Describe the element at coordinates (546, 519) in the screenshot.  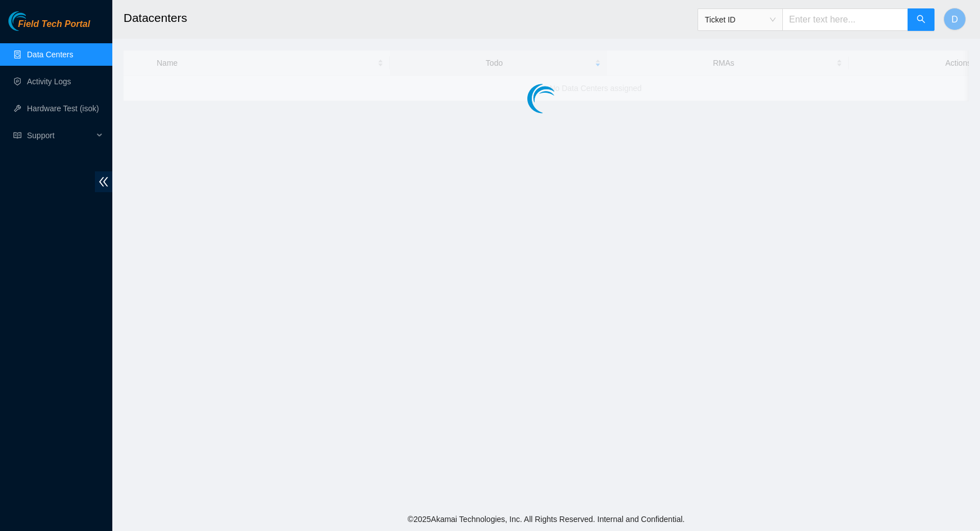
I see `footer: © 2025 Akamai Technologies, Inc. All Rights Reserved. Internal and Confidential.` at that location.